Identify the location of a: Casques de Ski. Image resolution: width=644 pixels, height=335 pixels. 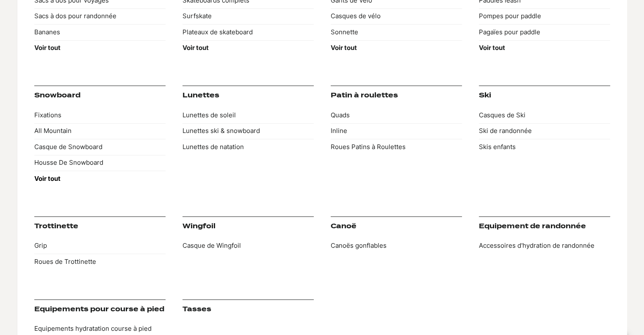
(544, 115).